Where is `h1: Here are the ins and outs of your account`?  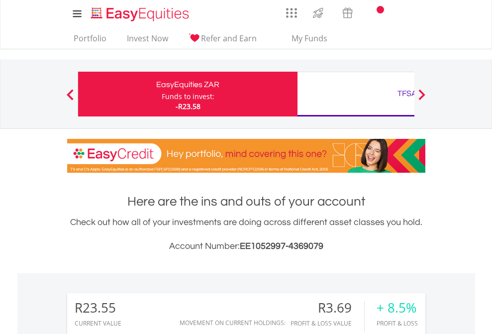
h1: Here are the ins and outs of your account is located at coordinates (246, 202).